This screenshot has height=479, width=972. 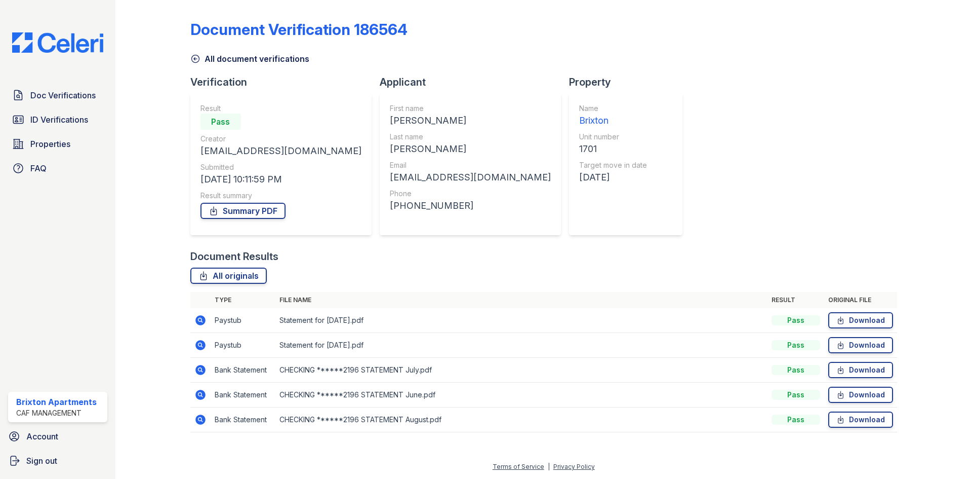 I want to click on th: File name, so click(x=522, y=300).